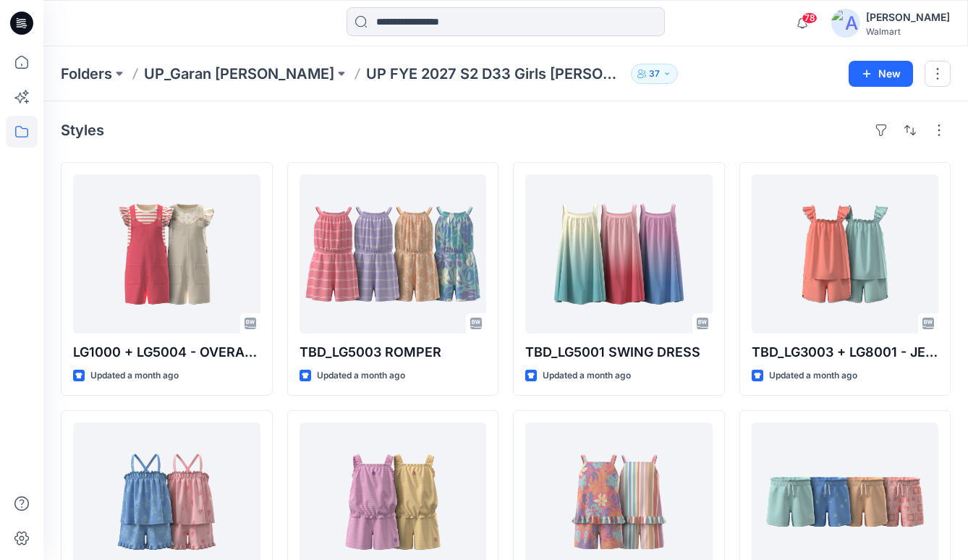 The width and height of the screenshot is (968, 560). Describe the element at coordinates (654, 73) in the screenshot. I see `p: 37` at that location.